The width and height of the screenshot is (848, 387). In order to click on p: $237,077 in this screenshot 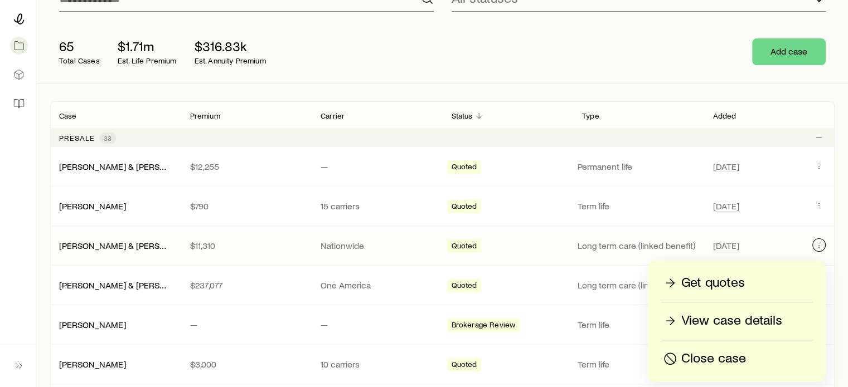, I will do `click(246, 285)`.